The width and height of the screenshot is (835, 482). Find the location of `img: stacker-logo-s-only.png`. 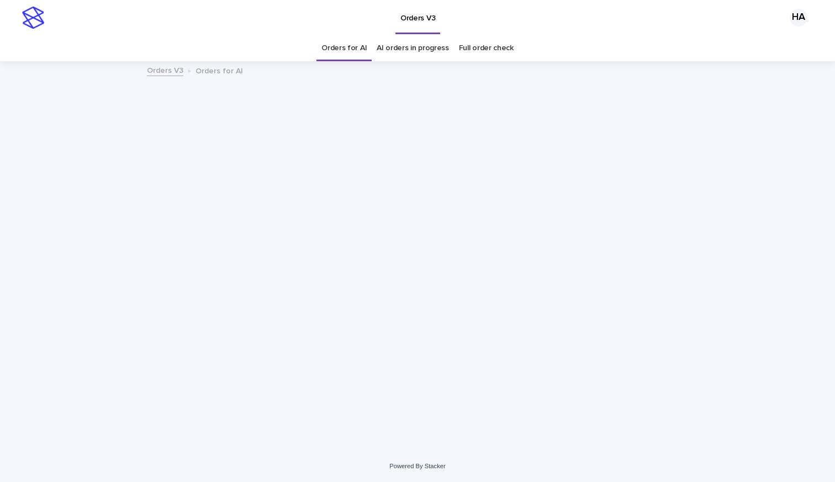

img: stacker-logo-s-only.png is located at coordinates (33, 18).